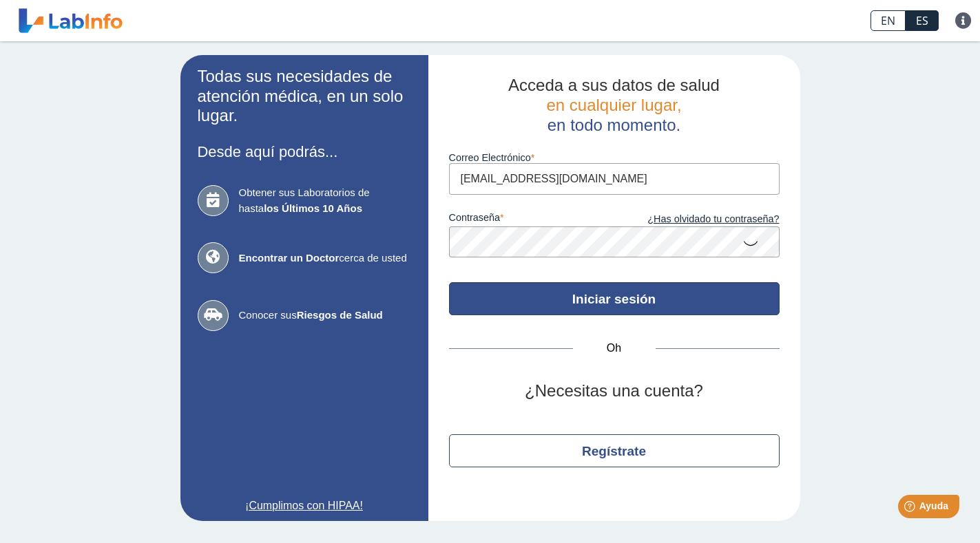 This screenshot has height=543, width=980. Describe the element at coordinates (614, 299) in the screenshot. I see `button: Iniciar sesión` at that location.